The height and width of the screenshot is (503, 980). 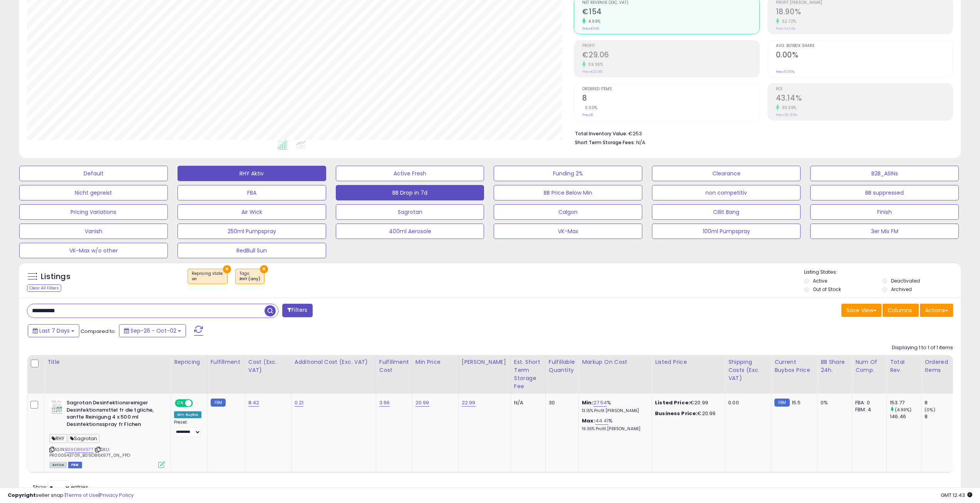 What do you see at coordinates (641, 143) in the screenshot?
I see `span: N/A` at bounding box center [641, 143].